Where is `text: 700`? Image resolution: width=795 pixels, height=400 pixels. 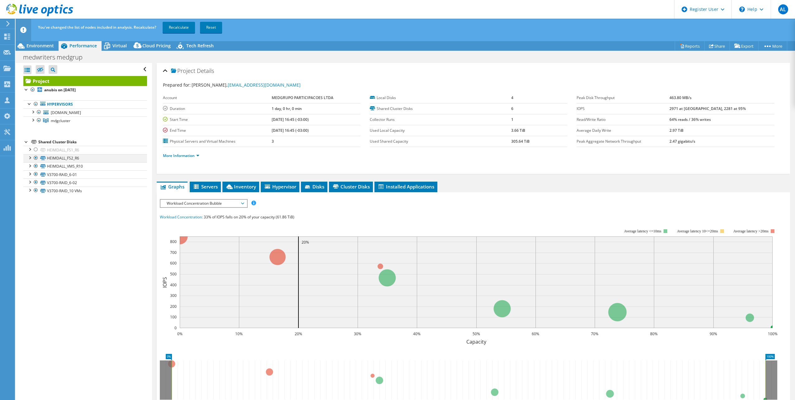 text: 700 is located at coordinates (173, 252).